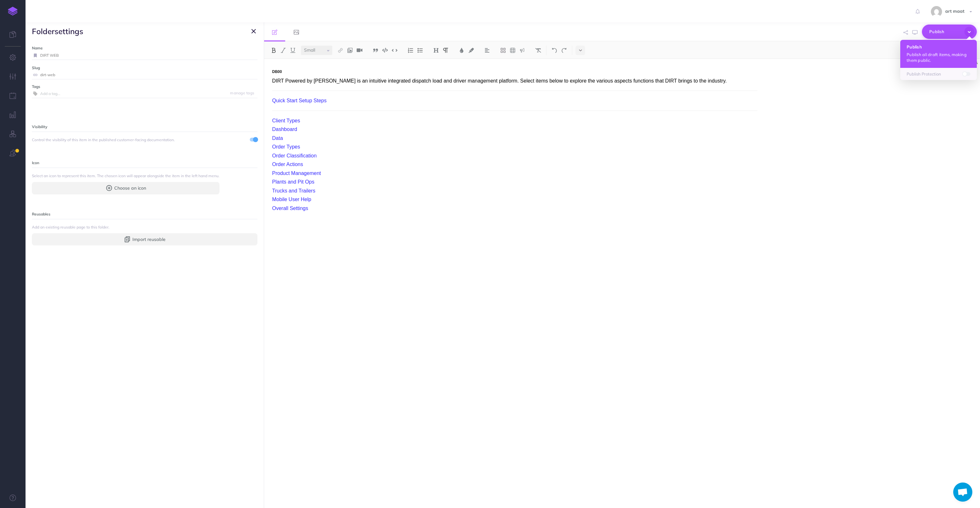  What do you see at coordinates (149, 94) in the screenshot?
I see `input: Add a tag...` at bounding box center [149, 94].